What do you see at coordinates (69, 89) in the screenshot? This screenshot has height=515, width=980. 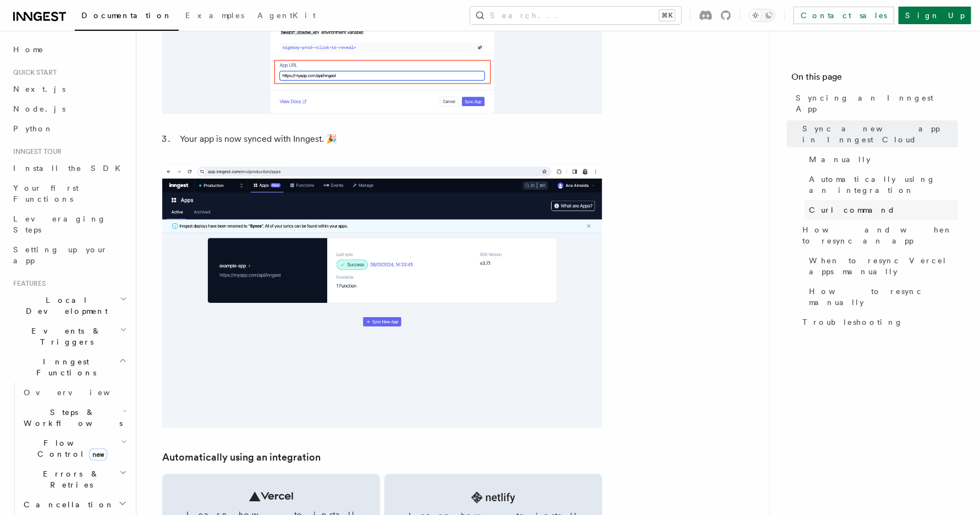 I see `a: Next.js` at bounding box center [69, 89].